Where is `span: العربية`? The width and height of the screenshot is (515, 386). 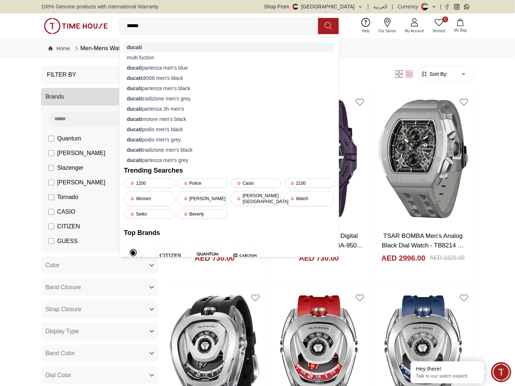
span: العربية is located at coordinates (380, 7).